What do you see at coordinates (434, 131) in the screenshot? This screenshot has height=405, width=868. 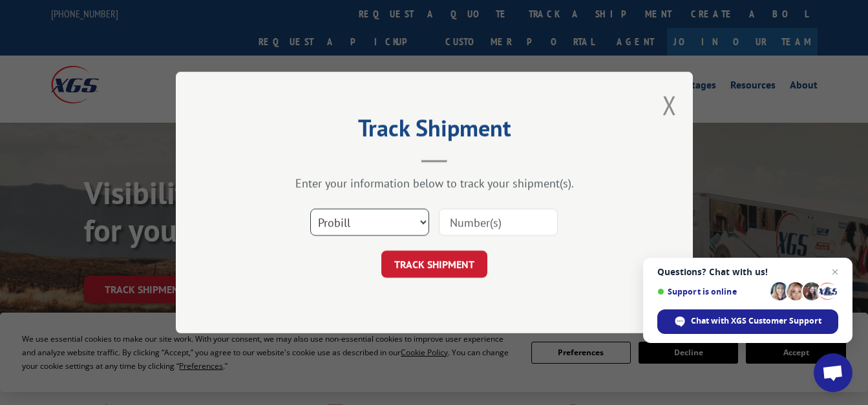 I see `h2: Track Shipment` at bounding box center [434, 131].